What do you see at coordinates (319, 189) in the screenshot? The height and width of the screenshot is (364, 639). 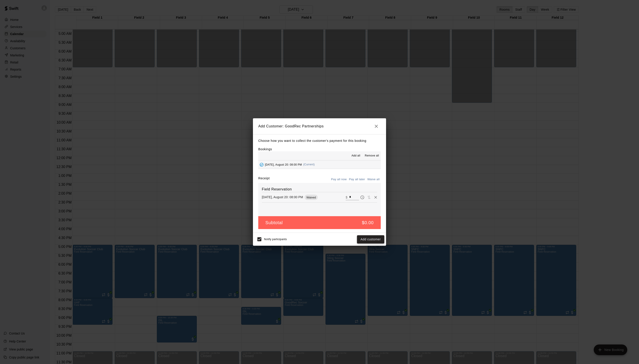 I see `h6: Field Reservation` at bounding box center [319, 189].